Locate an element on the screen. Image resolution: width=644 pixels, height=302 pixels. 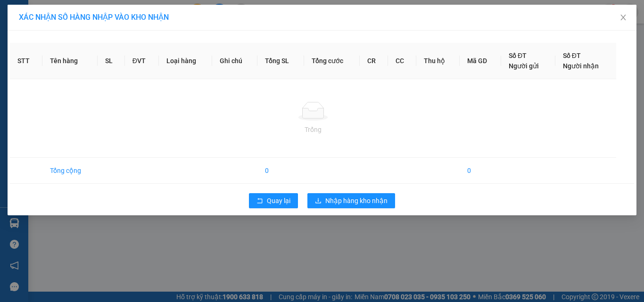
th: Tổng SL is located at coordinates (280, 61).